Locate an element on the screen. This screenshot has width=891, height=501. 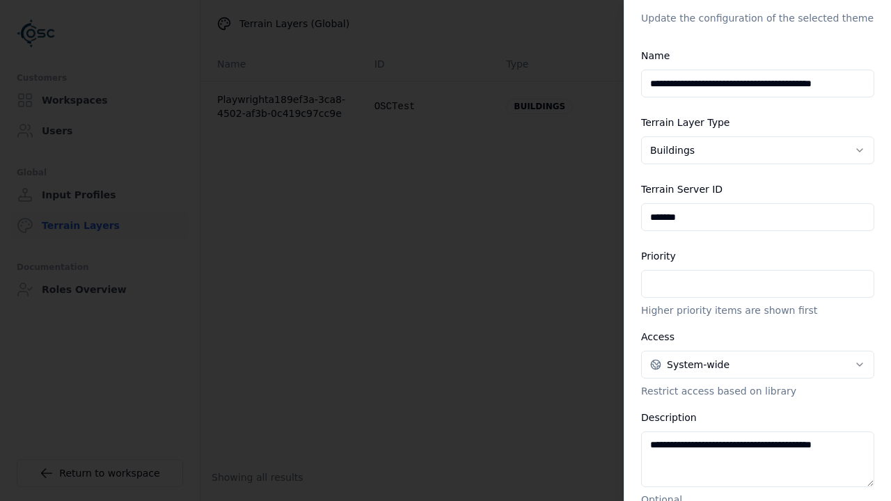
p: Restrict access based on library is located at coordinates (757, 391).